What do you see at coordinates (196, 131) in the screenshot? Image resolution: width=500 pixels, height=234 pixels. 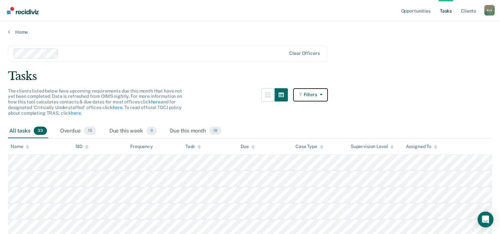 I see `div: Due this month18` at bounding box center [196, 131].